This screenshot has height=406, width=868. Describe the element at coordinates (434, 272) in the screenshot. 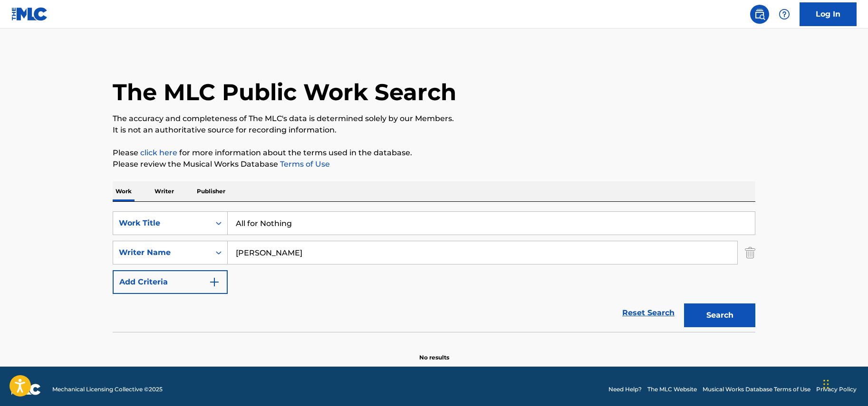

I see `form: Search Form` at that location.